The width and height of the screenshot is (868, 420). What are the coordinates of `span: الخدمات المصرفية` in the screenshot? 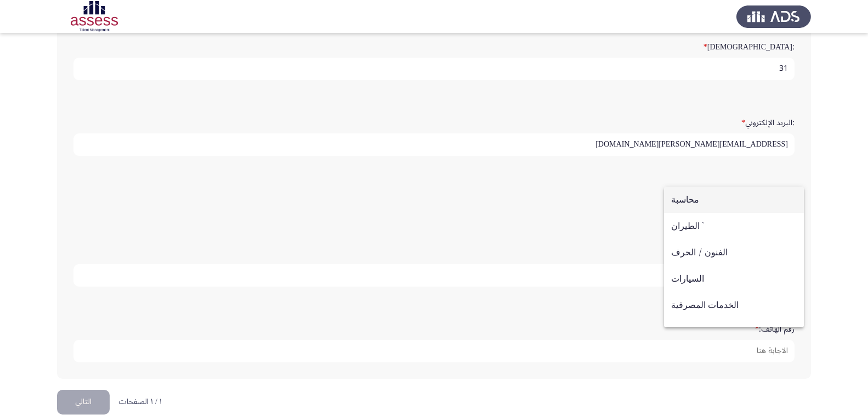 It's located at (734, 305).